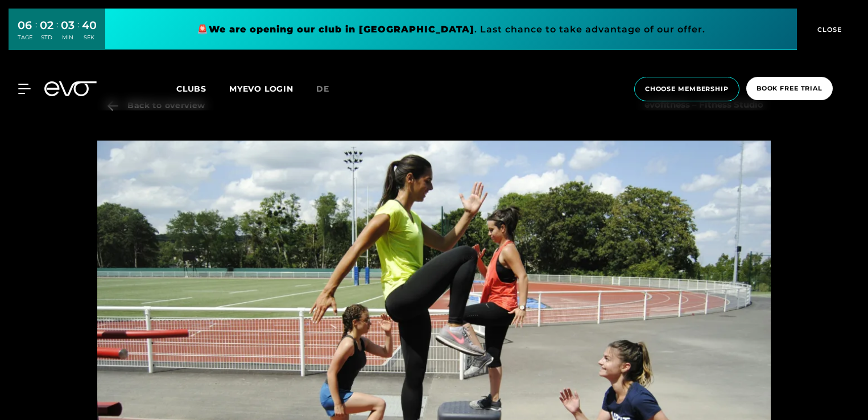 This screenshot has height=420, width=868. I want to click on a: book free trial, so click(790, 89).